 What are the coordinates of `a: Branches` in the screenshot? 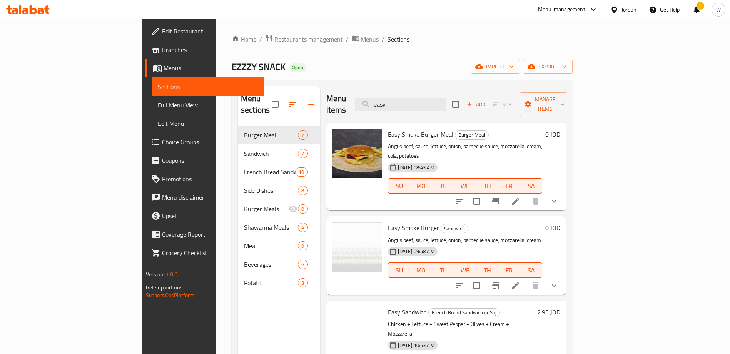 It's located at (204, 50).